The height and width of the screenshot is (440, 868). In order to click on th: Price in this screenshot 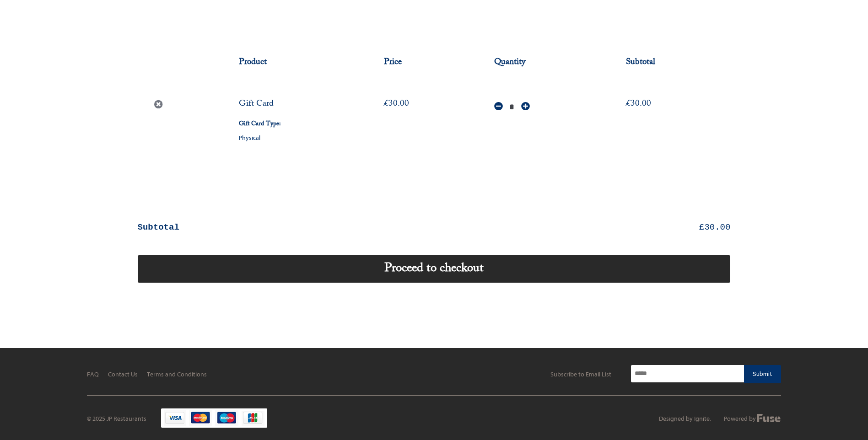, I will do `click(425, 62)`.